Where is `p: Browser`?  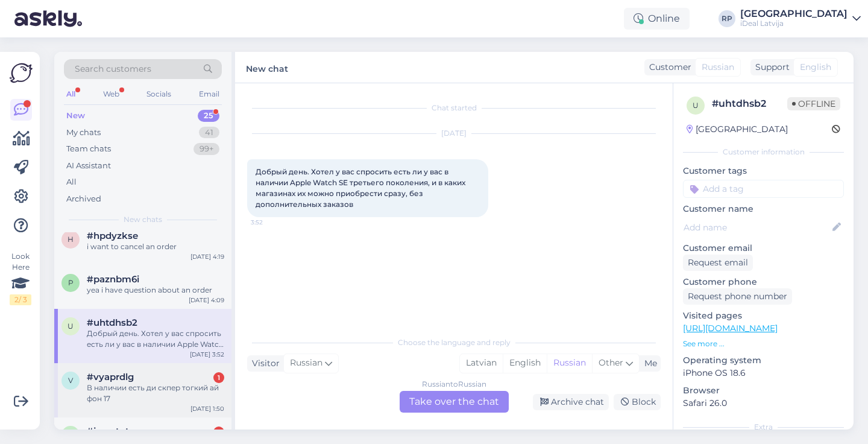 p: Browser is located at coordinates (763, 390).